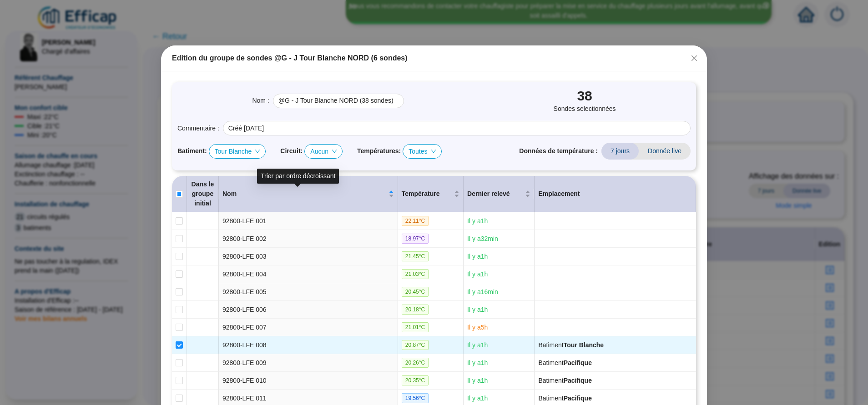 This screenshot has height=405, width=868. I want to click on span: Nom :, so click(260, 100).